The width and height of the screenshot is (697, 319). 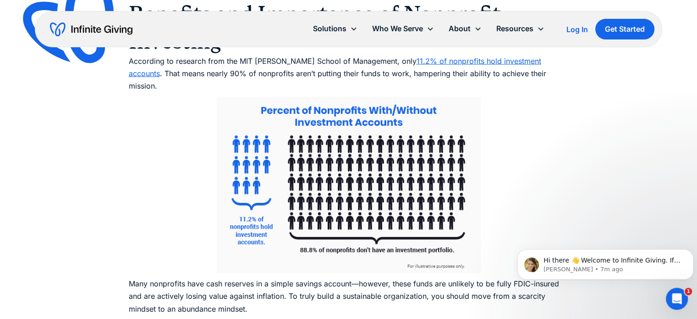 What do you see at coordinates (577, 29) in the screenshot?
I see `div: Log In` at bounding box center [577, 29].